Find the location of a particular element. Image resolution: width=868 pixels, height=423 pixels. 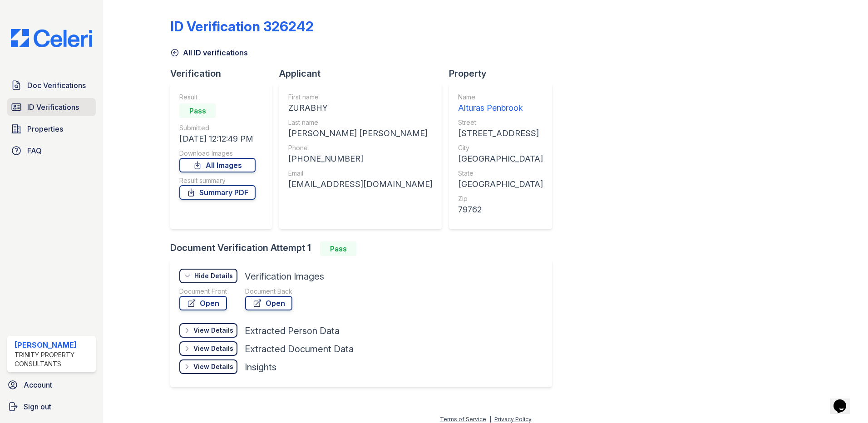

a: Account is located at coordinates (51, 385).